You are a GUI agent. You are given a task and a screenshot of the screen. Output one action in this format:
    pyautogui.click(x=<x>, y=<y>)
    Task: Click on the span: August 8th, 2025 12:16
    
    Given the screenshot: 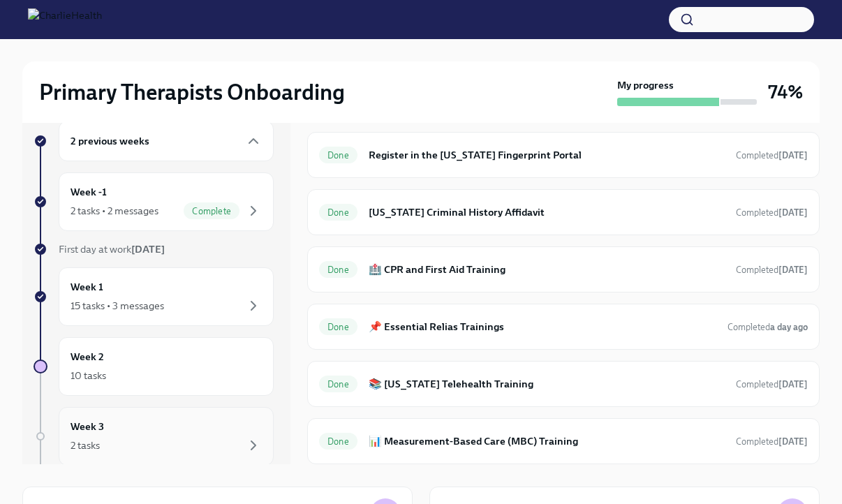 What is the action you would take?
    pyautogui.click(x=772, y=155)
    